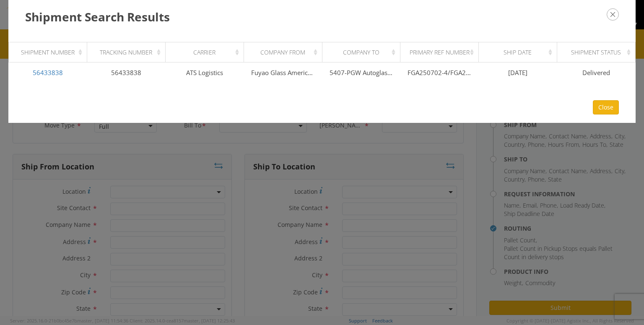 Image resolution: width=644 pixels, height=325 pixels. What do you see at coordinates (442, 53) in the screenshot?
I see `div: Primary Ref Number` at bounding box center [442, 53].